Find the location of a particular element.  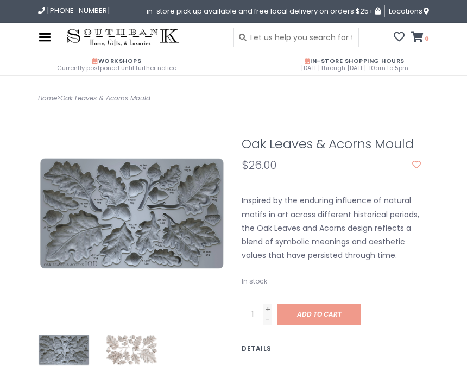

a: Add to cart is located at coordinates (319, 314).